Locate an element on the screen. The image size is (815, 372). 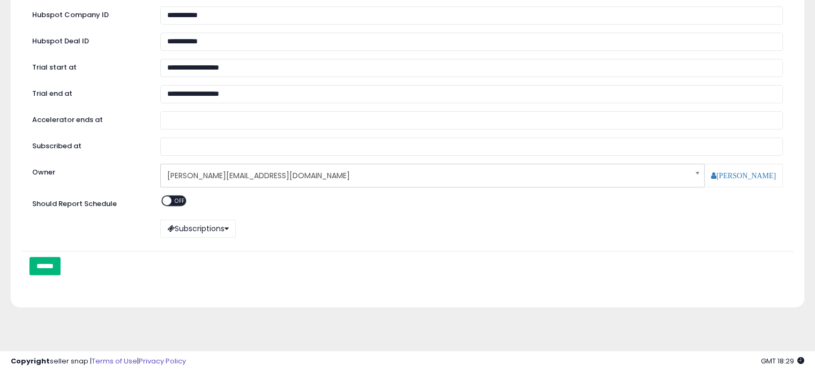
div: seller snap | | is located at coordinates (98, 362).